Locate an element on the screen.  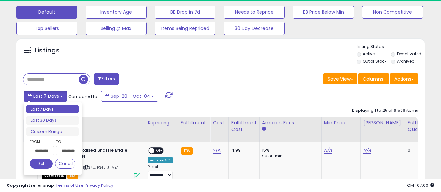
span: Sep-28 - Oct-04 is located at coordinates (130, 96).